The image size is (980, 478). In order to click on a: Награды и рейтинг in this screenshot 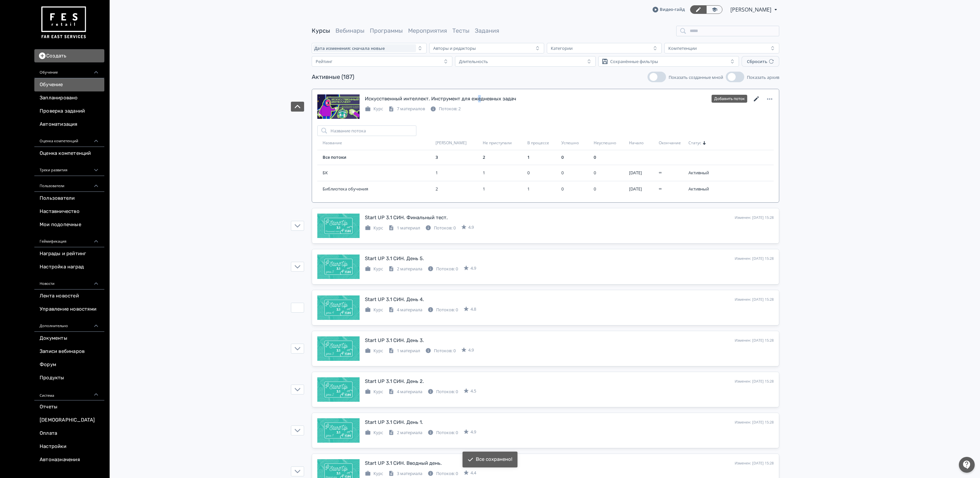, I will do `click(70, 254)`.